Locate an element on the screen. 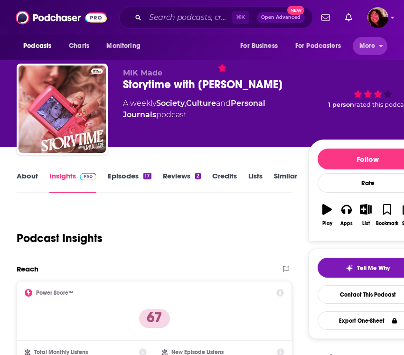 The height and width of the screenshot is (355, 404). span: Podcasts is located at coordinates (37, 46).